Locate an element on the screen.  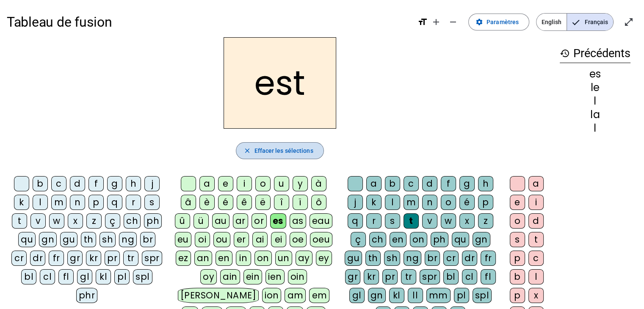
div: ch is located at coordinates (132, 221).